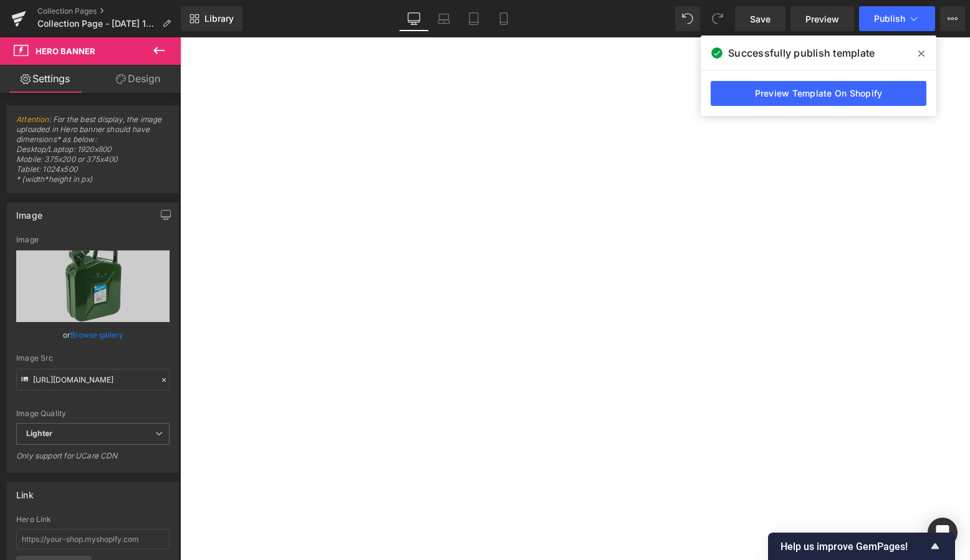  I want to click on a: New Library, so click(212, 18).